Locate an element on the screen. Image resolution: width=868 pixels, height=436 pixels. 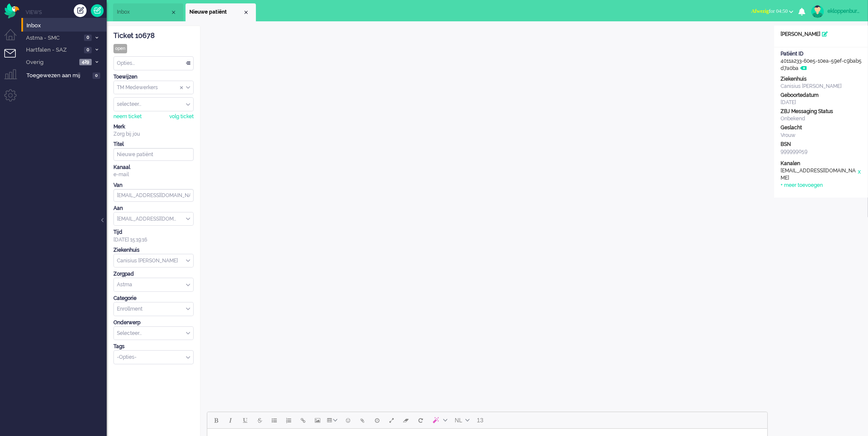
button: Underline is located at coordinates (245, 420).